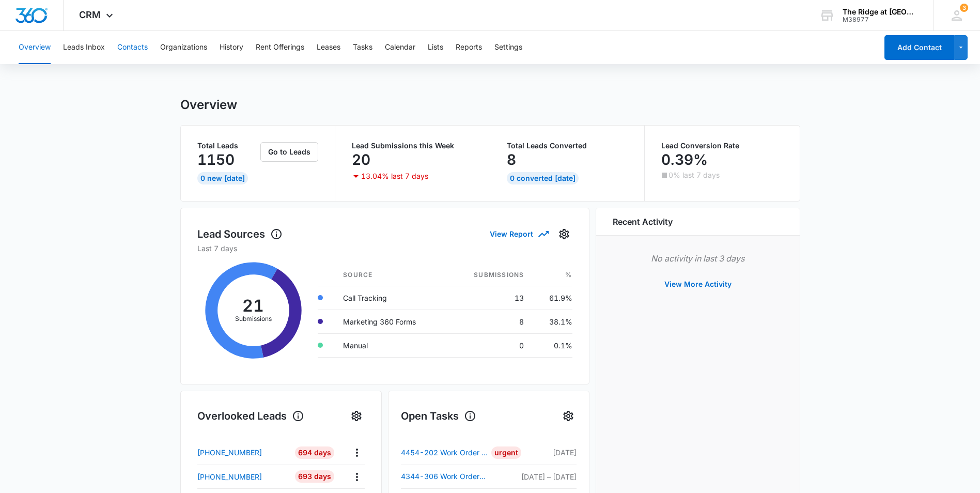  I want to click on button: Leads Inbox, so click(84, 48).